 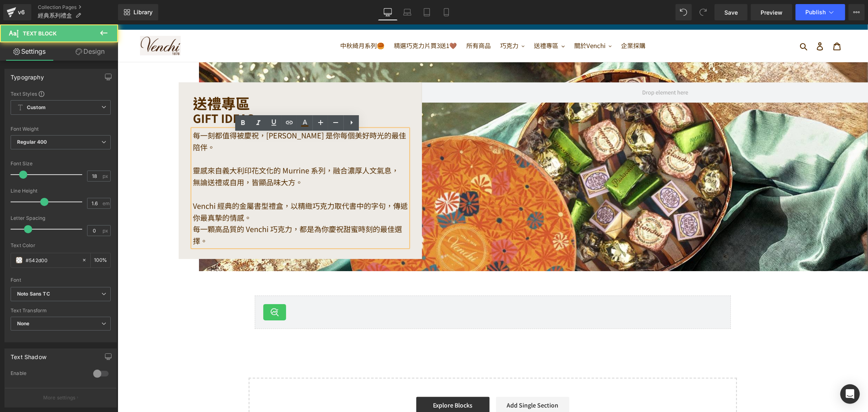 I want to click on i: Noto Sans TC, so click(x=33, y=294).